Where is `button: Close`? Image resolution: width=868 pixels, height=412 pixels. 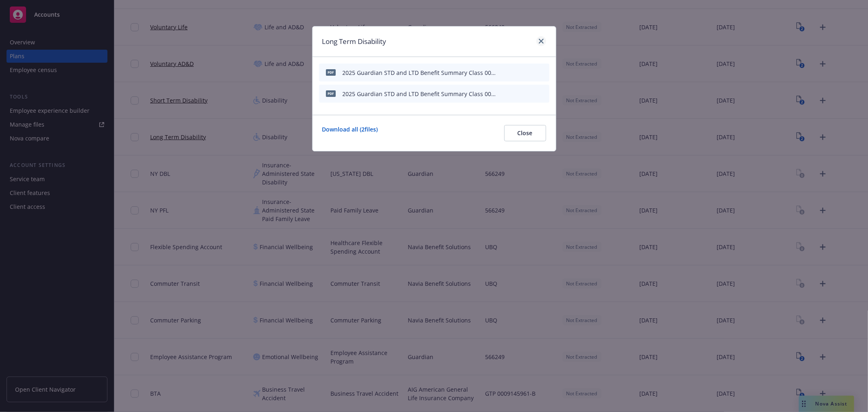
button: Close is located at coordinates (525, 133).